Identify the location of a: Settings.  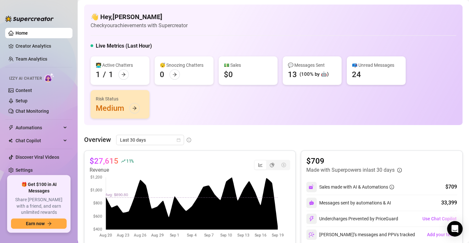
(24, 170).